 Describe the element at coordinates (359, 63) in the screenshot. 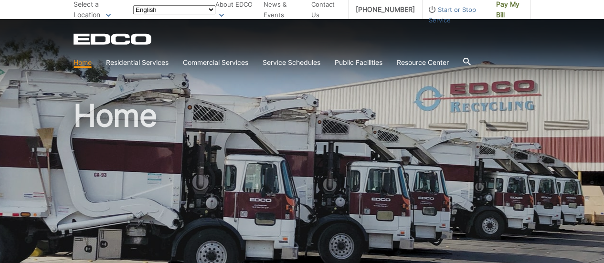

I see `a: Public Facilities` at that location.